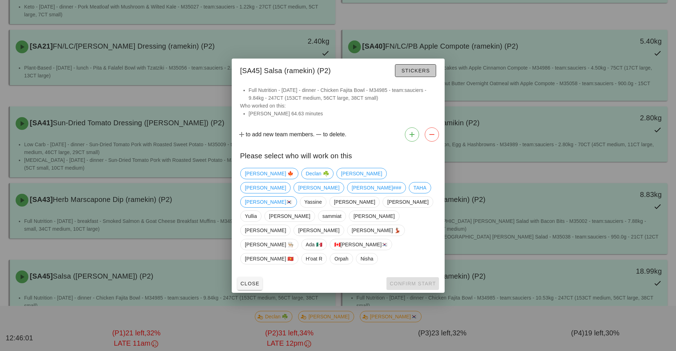  Describe the element at coordinates (313, 202) in the screenshot. I see `span: Yassine` at that location.